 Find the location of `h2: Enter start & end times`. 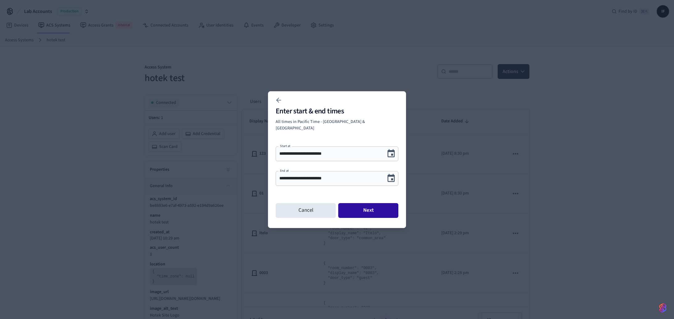

h2: Enter start & end times is located at coordinates (337, 111).